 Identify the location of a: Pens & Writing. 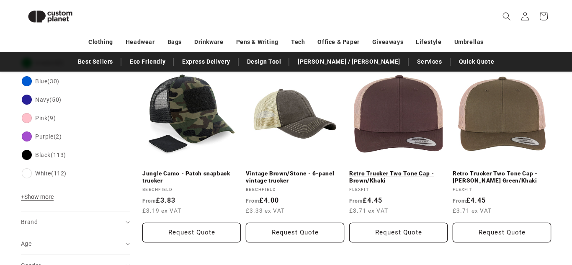
(257, 42).